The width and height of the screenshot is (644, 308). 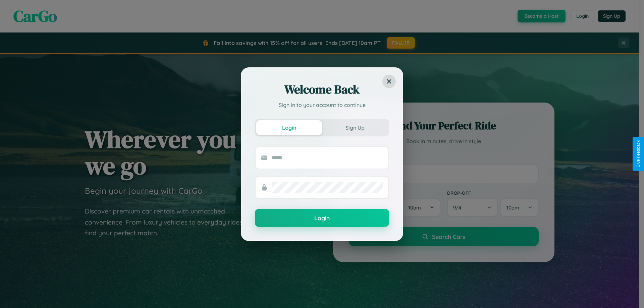 I want to click on div: Give Feedback, so click(x=638, y=154).